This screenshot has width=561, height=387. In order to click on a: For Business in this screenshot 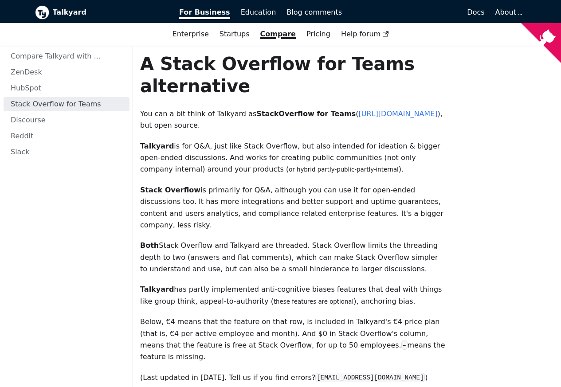, I will do `click(205, 12)`.